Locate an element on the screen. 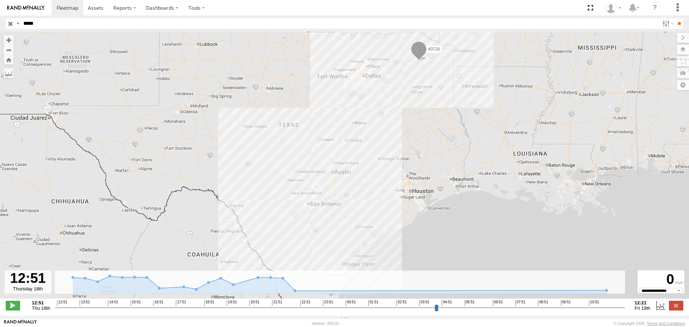 Image resolution: width=689 pixels, height=327 pixels. label: Map Settings is located at coordinates (683, 85).